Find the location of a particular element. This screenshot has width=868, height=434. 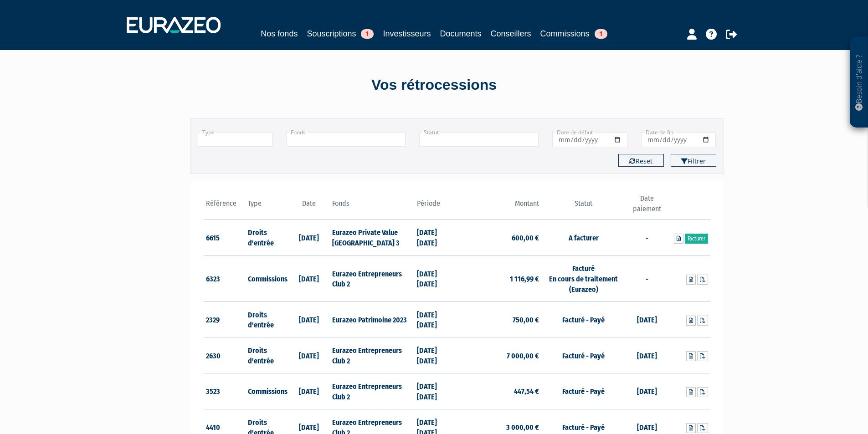

td: 6615 is located at coordinates (225, 237).